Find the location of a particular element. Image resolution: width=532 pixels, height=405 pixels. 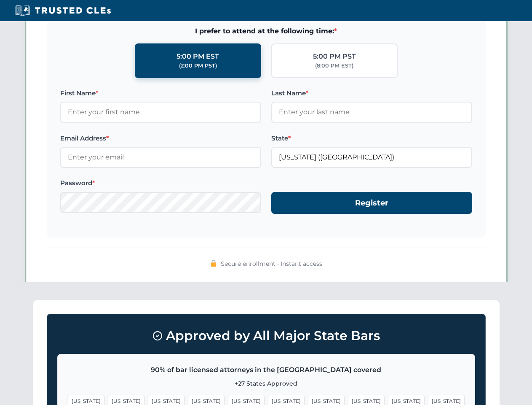

input: California (CA) is located at coordinates (372, 157).